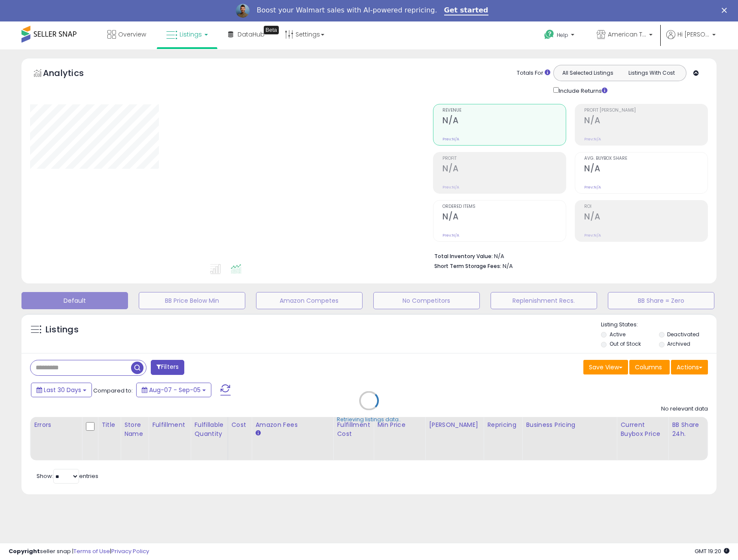  What do you see at coordinates (192, 301) in the screenshot?
I see `button: BB Price Below Min` at bounding box center [192, 301].